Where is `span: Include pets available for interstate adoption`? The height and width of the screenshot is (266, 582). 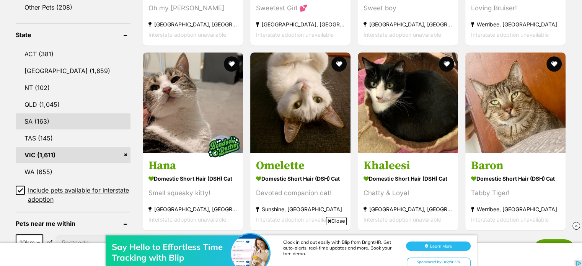 span: Include pets available for interstate adoption is located at coordinates (79, 195).